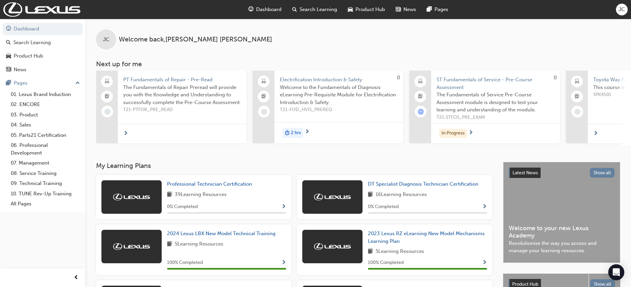 The width and height of the screenshot is (631, 287). Describe the element at coordinates (45, 173) in the screenshot. I see `a: 08. Service Training` at that location.